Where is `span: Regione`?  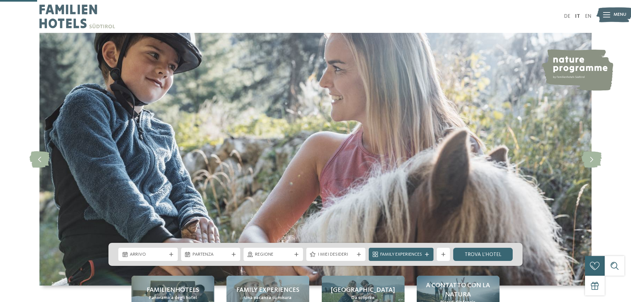 span: Regione is located at coordinates (273, 255).